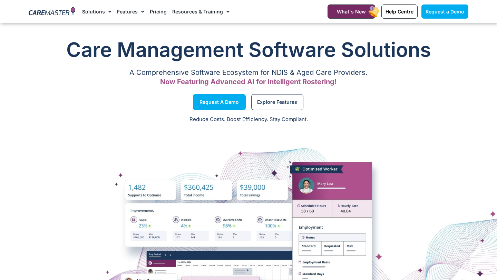 The width and height of the screenshot is (497, 280). I want to click on span: What's New, so click(351, 11).